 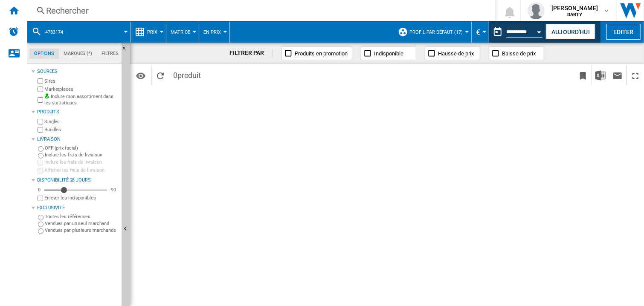 I want to click on md-tab-item: Filtres, so click(x=111, y=53).